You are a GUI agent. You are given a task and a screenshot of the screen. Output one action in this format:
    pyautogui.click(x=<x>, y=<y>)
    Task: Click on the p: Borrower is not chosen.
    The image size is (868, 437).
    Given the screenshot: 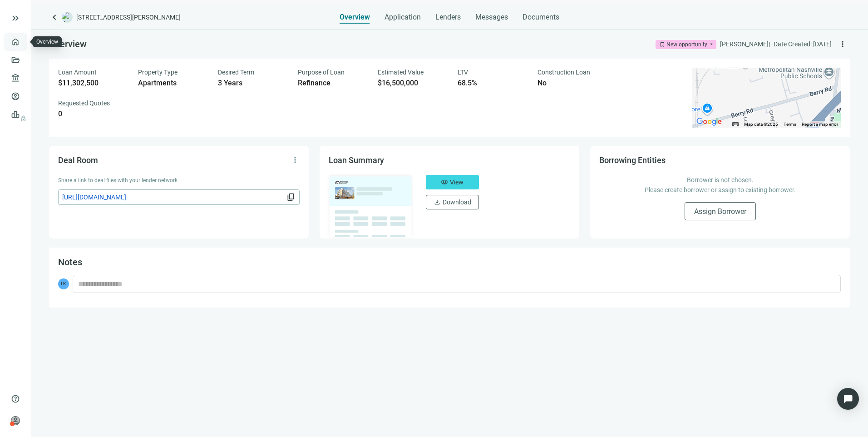 What is the action you would take?
    pyautogui.click(x=720, y=180)
    